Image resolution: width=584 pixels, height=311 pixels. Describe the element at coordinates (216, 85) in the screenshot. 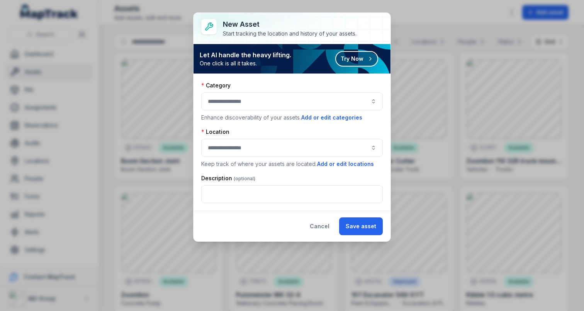

I see `label: Category` at that location.